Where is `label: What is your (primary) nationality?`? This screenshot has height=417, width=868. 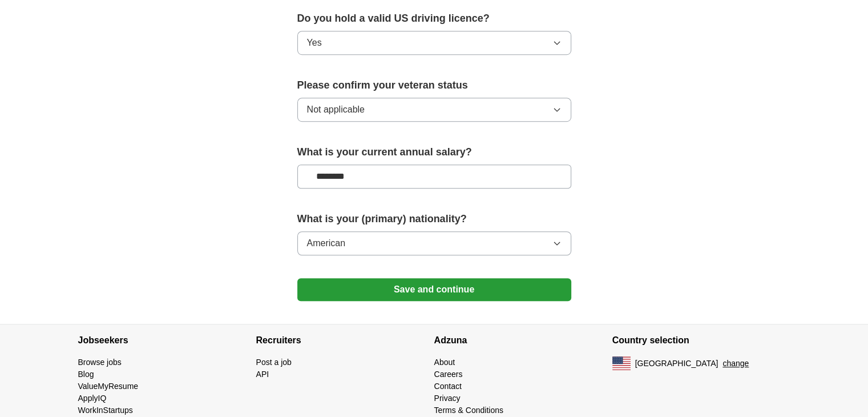 label: What is your (primary) nationality? is located at coordinates (434, 219).